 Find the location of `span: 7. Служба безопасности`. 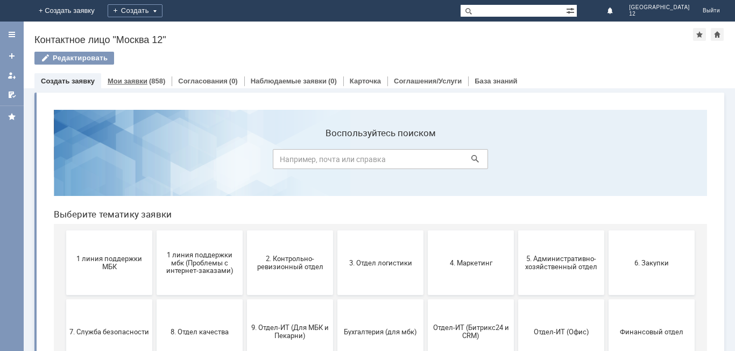

span: 7. Служба безопасности is located at coordinates (64, 230).